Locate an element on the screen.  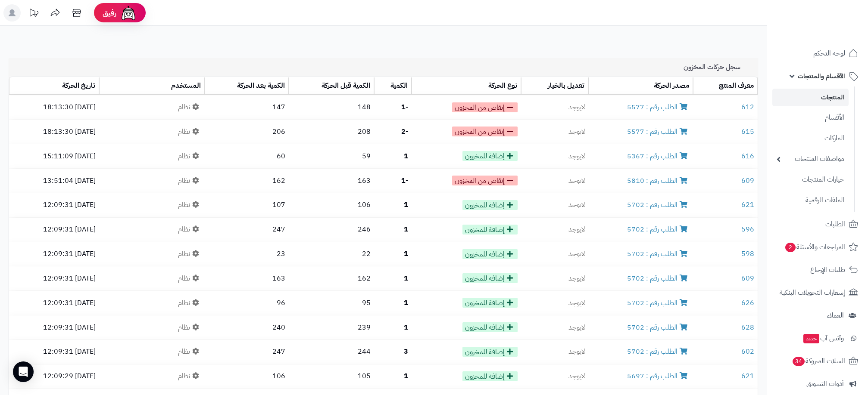
th: مصدر الحركة is located at coordinates (640, 86).